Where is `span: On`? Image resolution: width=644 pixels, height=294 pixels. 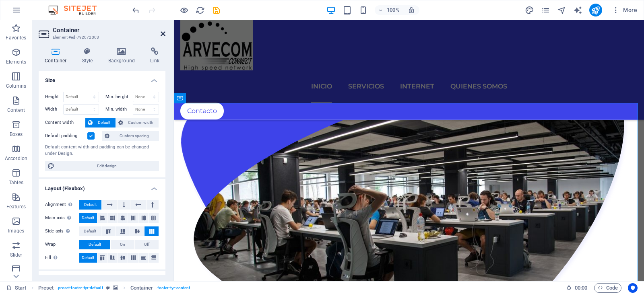 span: On is located at coordinates (122, 245).